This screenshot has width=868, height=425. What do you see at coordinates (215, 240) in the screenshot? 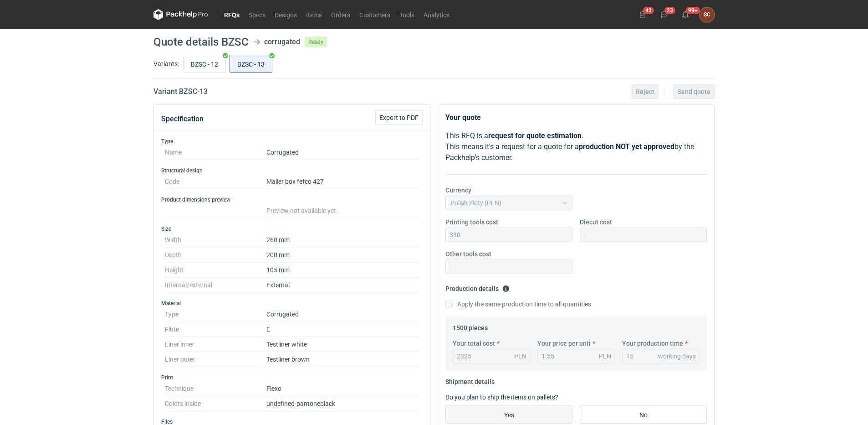
I see `dt: Width` at bounding box center [215, 240].